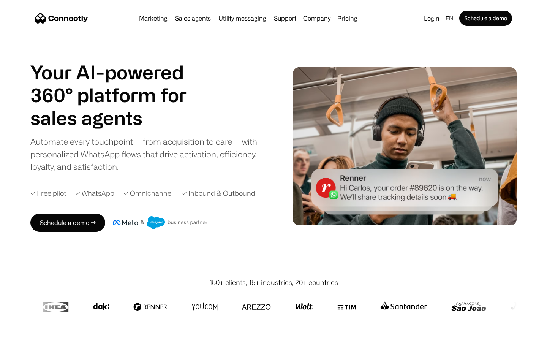 This screenshot has width=547, height=342. What do you see at coordinates (118, 84) in the screenshot?
I see `h1: Your AI-powered 360° platform for` at bounding box center [118, 84].